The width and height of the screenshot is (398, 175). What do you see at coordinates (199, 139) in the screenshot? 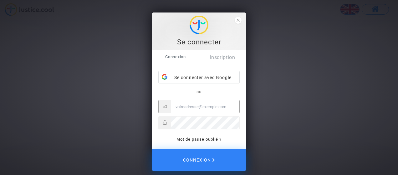
I see `a: Mot de passe oublié ?` at bounding box center [199, 139].